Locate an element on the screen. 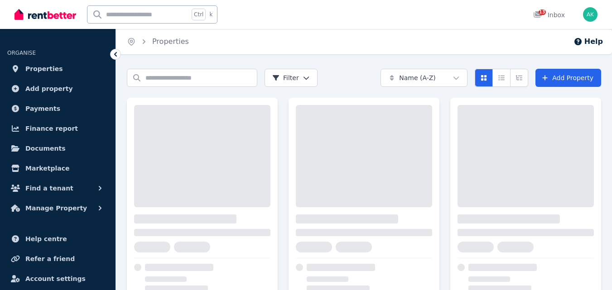  button: Help is located at coordinates (588, 42).